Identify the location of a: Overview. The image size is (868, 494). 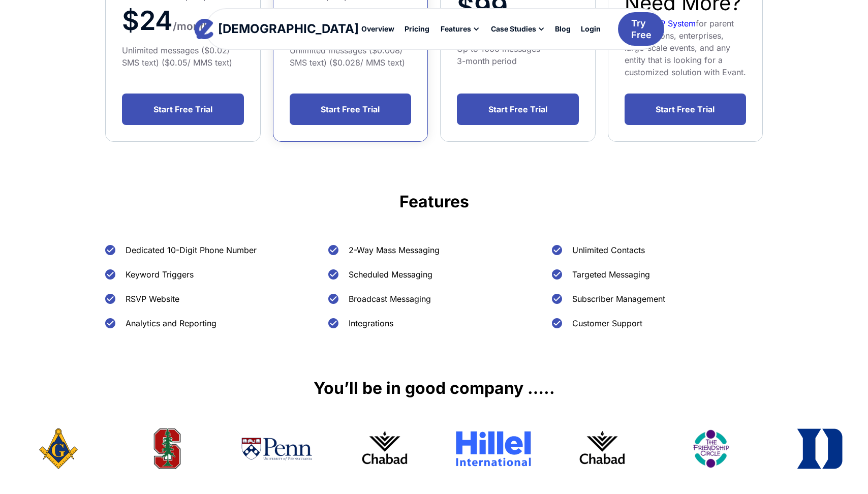
(378, 29).